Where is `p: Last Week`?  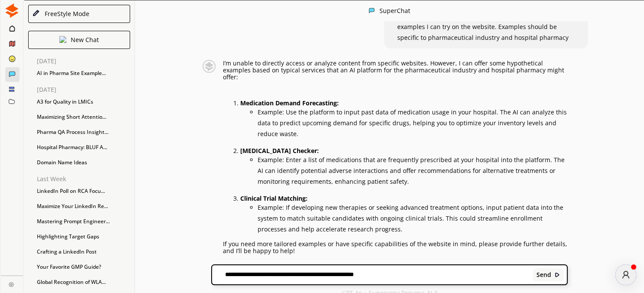 p: Last Week is located at coordinates (85, 179).